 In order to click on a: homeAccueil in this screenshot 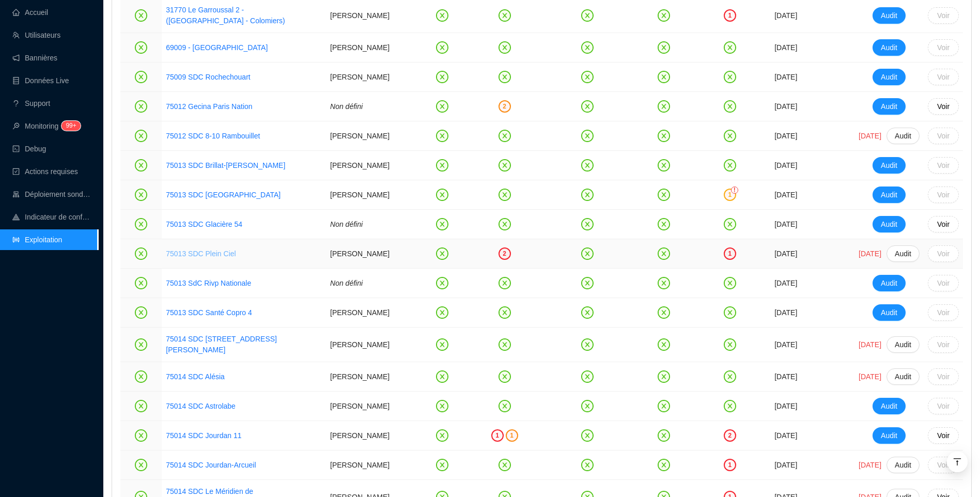, I will do `click(30, 12)`.